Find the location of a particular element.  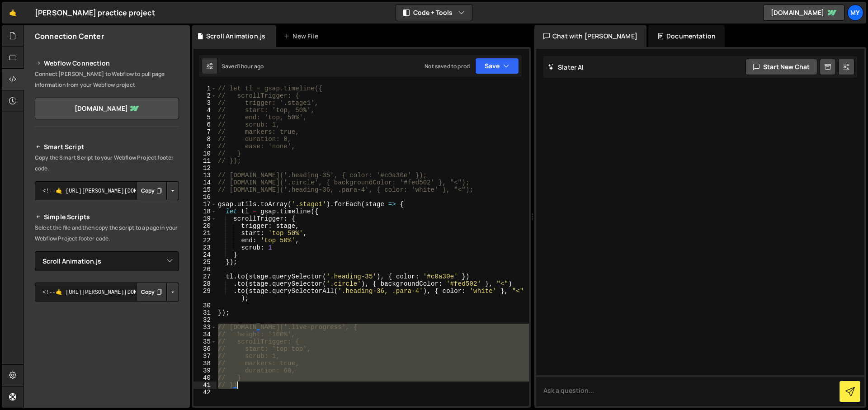

div: 30 is located at coordinates (205, 305).